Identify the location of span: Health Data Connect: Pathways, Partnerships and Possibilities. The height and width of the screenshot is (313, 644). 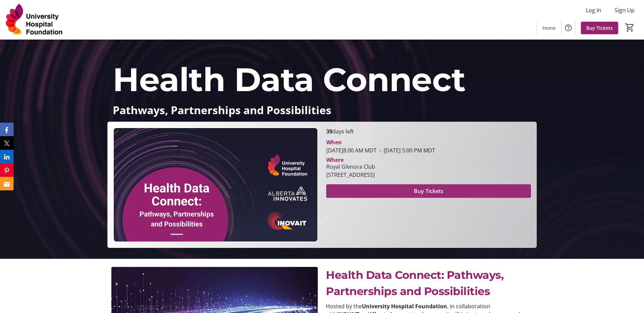
(414, 283).